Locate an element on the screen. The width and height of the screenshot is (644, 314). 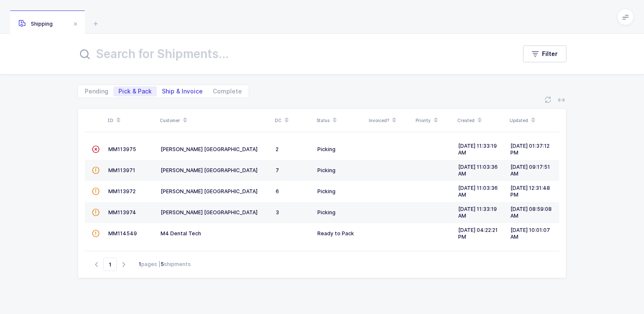
div: Priority is located at coordinates (434, 120).